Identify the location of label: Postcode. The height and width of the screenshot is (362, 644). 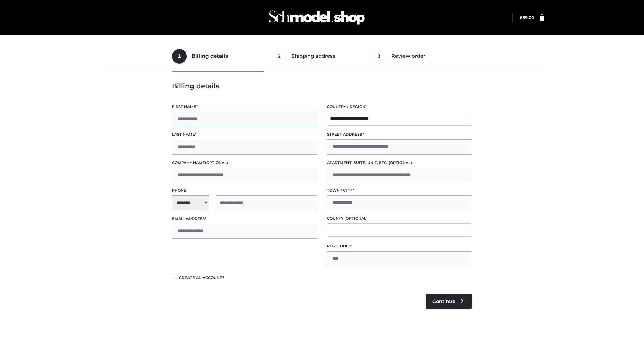
(399, 246).